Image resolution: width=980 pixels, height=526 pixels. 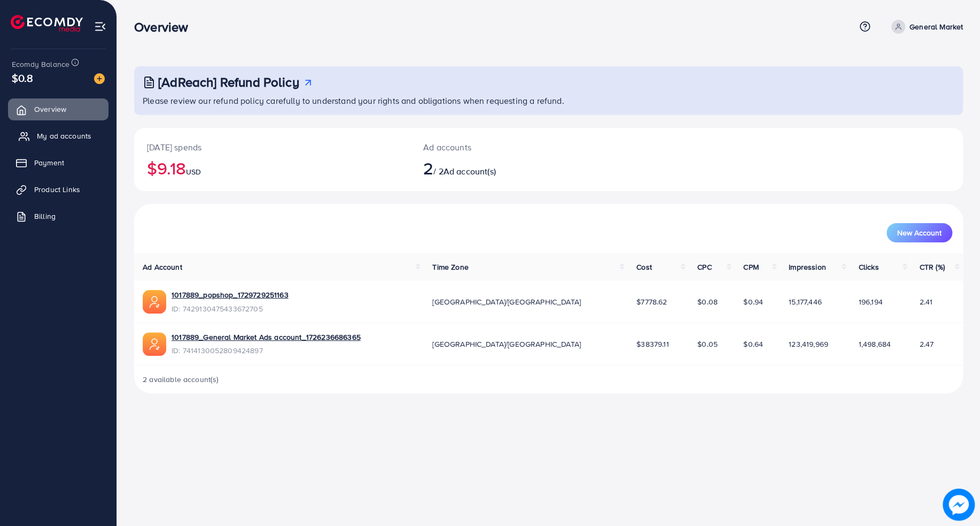 I want to click on a: logo, so click(x=47, y=23).